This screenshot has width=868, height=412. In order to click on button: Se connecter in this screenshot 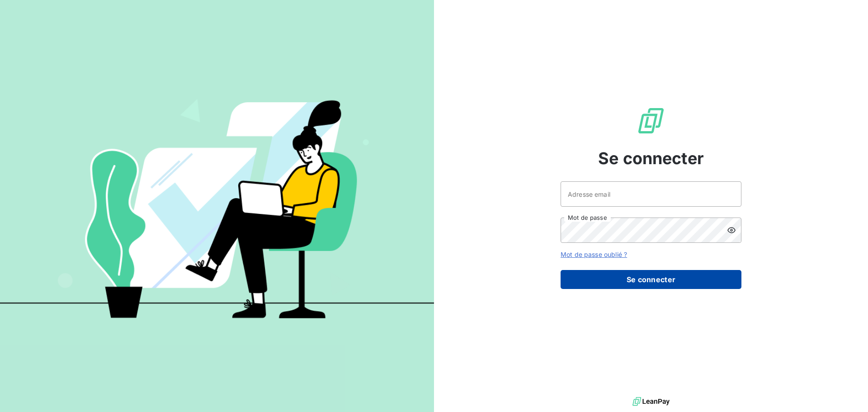, I will do `click(651, 279)`.